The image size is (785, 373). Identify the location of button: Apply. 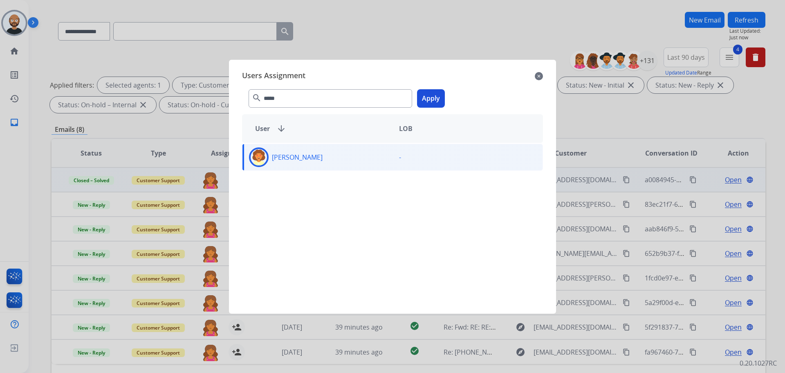
(431, 98).